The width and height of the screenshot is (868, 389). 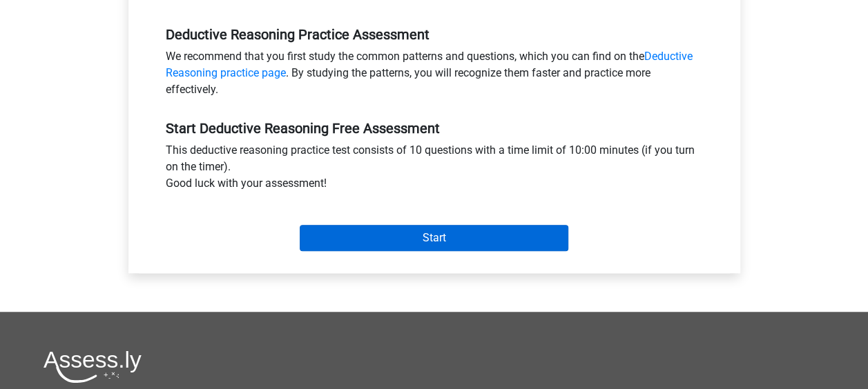 What do you see at coordinates (434, 238) in the screenshot?
I see `input: Start` at bounding box center [434, 238].